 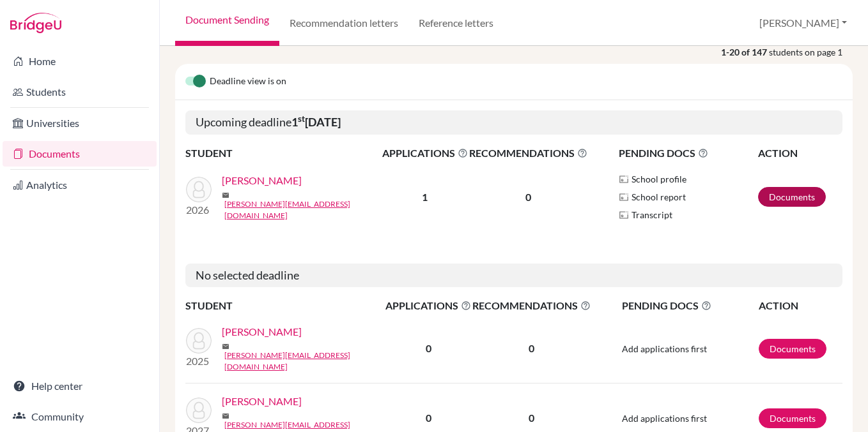 What do you see at coordinates (514, 123) in the screenshot?
I see `h5: Upcoming deadline` at bounding box center [514, 123].